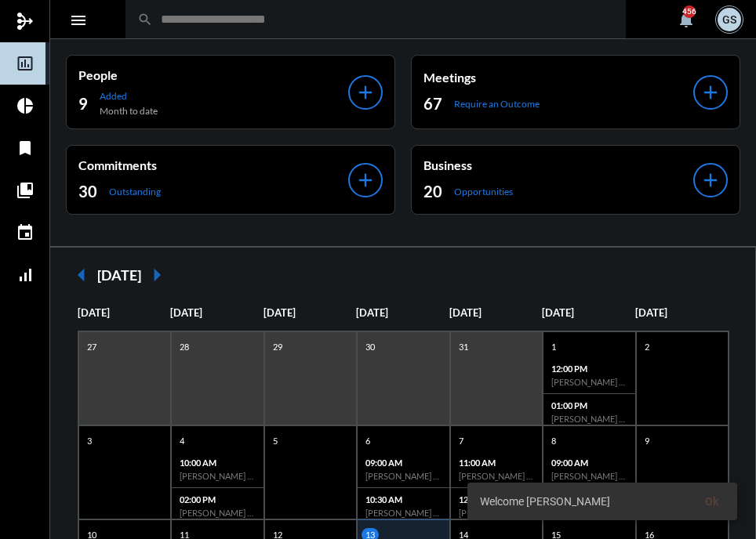 This screenshot has height=539, width=756. What do you see at coordinates (711, 501) in the screenshot?
I see `button: Ok` at bounding box center [711, 501].